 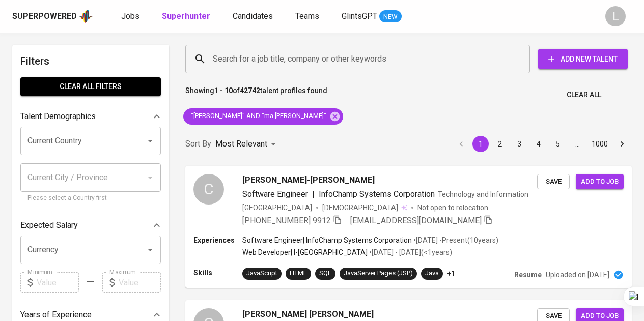 I want to click on button: Save, so click(x=554, y=181).